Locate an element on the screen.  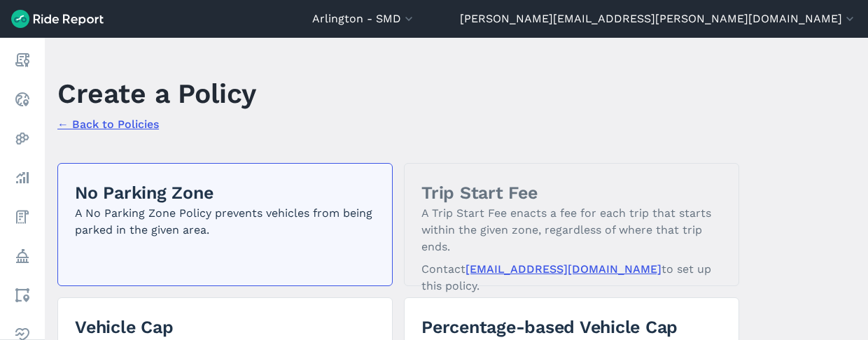
a: Analyze is located at coordinates (22, 178).